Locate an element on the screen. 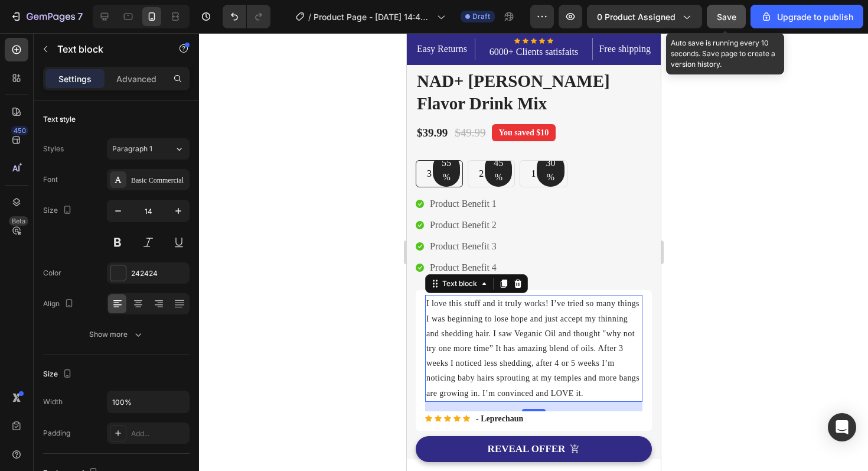 The image size is (868, 471). p: 7 is located at coordinates (80, 17).